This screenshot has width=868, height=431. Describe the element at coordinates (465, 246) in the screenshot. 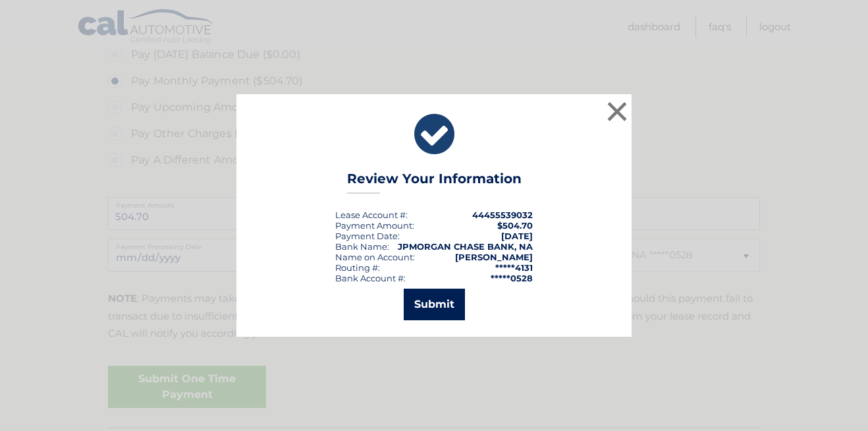

I see `strong: JPMORGAN CHASE BANK, NA` at that location.